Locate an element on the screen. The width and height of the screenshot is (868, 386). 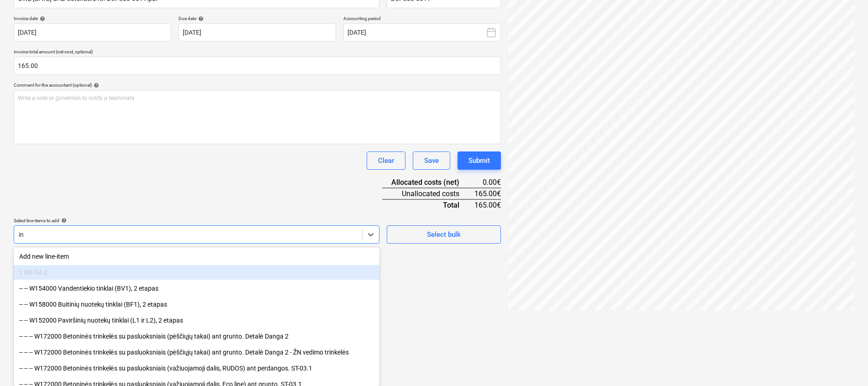
p: Invoice total amount (net cost, optional) is located at coordinates (257, 52).